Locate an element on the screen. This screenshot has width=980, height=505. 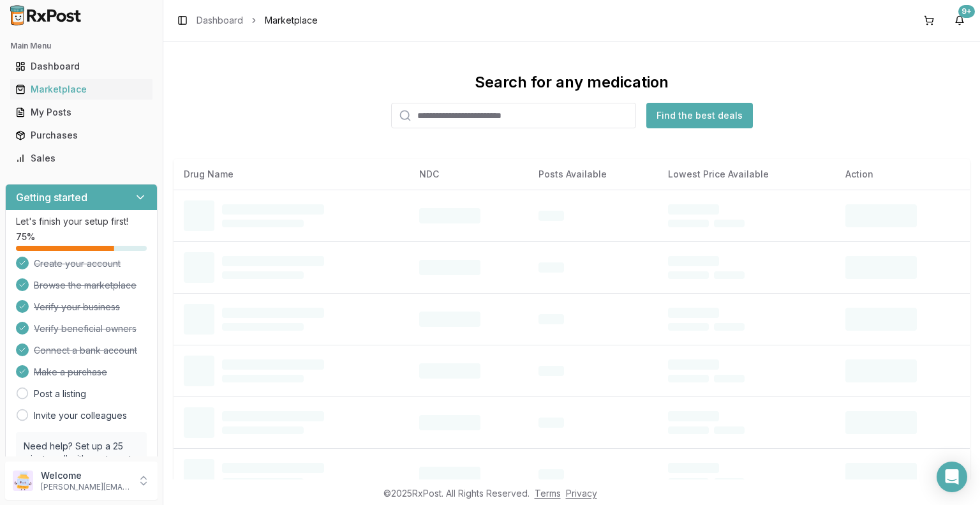
a: Post a listing is located at coordinates (60, 394).